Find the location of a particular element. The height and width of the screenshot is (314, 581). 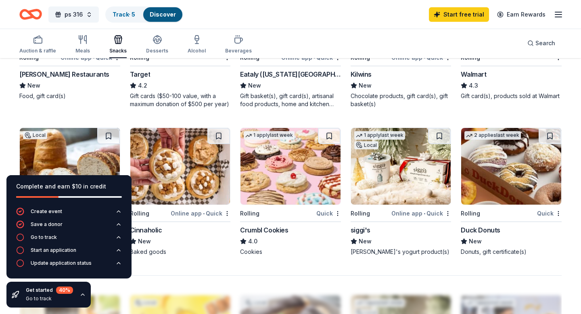

button: Snacks is located at coordinates (118, 45).